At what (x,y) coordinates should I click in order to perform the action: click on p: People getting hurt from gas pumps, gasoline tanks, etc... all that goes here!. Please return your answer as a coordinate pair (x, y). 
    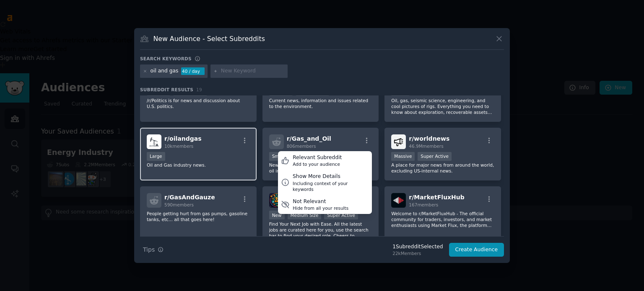
    Looking at the image, I should click on (198, 217).